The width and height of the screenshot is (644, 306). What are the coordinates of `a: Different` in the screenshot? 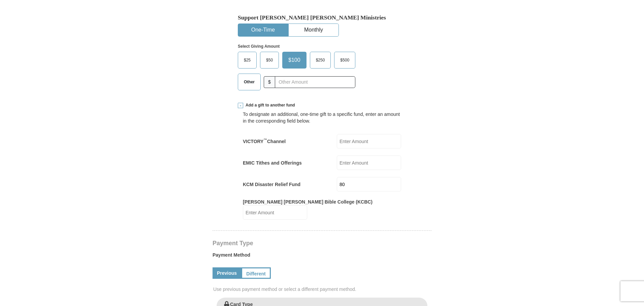 It's located at (256, 273).